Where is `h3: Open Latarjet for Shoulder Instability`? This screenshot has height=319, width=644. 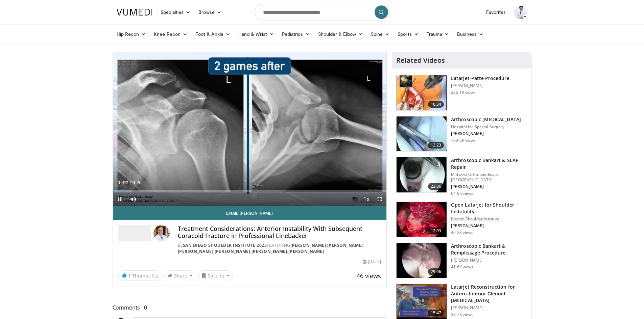
h3: Open Latarjet for Shoulder Instability is located at coordinates (489, 208).